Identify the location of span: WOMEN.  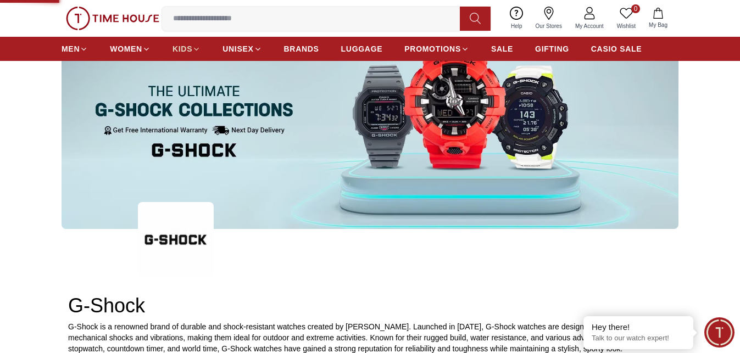
(126, 49).